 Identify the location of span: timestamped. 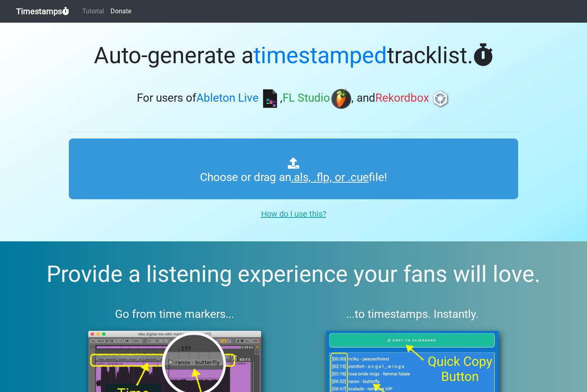
(320, 56).